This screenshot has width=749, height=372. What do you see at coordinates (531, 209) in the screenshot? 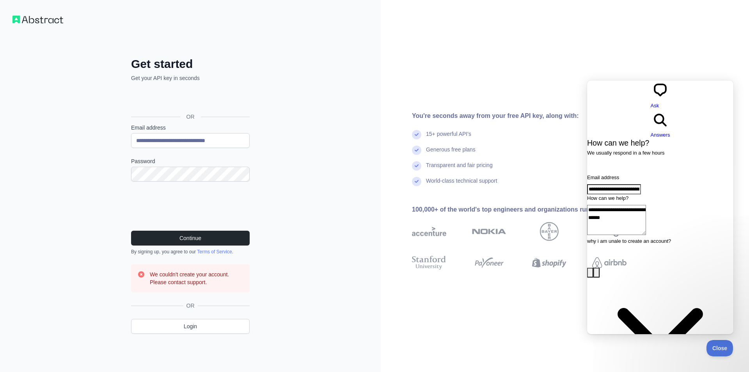
I see `div: 100,000+ of the world's top engineers and organizations run on Abstract:` at bounding box center [531, 209].